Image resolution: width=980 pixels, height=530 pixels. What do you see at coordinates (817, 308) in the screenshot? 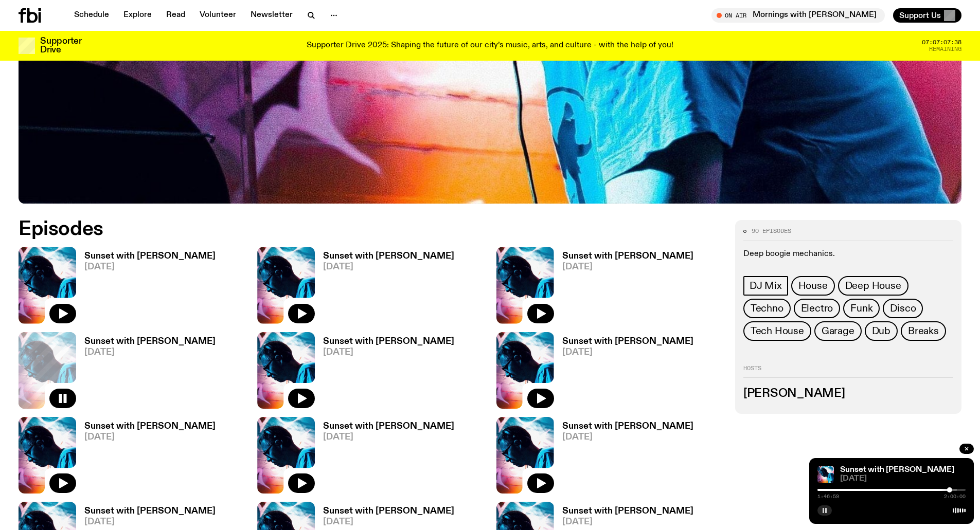
I see `a: Electro` at bounding box center [817, 308].